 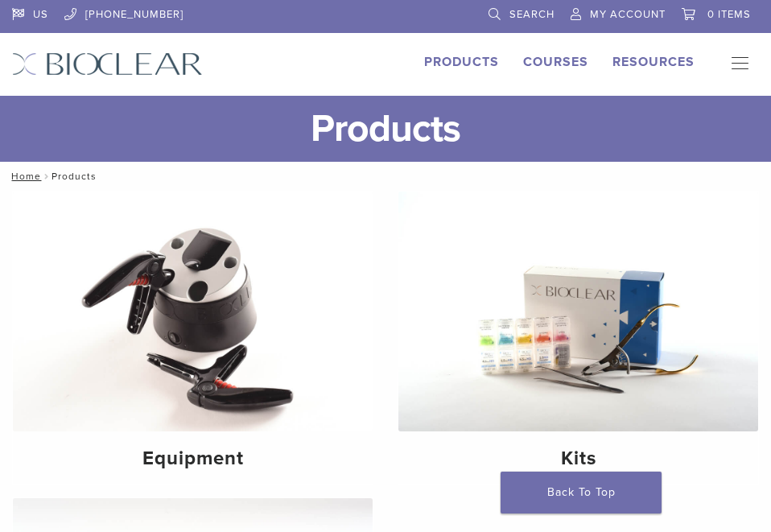 I want to click on a: Products, so click(x=461, y=62).